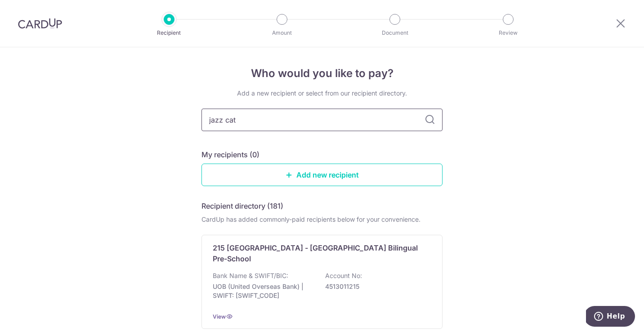 The image size is (644, 333). What do you see at coordinates (230, 155) in the screenshot?
I see `h5: My recipients (0)` at bounding box center [230, 155].